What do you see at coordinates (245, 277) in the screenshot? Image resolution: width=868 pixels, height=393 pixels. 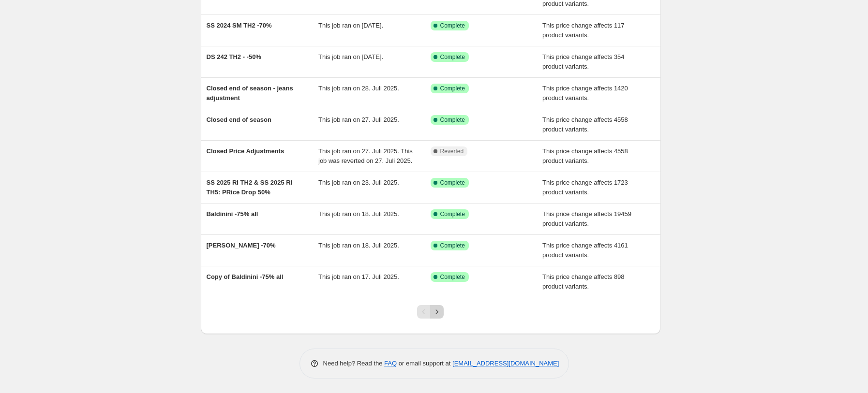 I see `span: Copy of Baldinini -75% all` at bounding box center [245, 277].